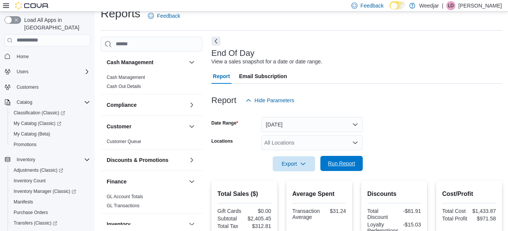 This screenshot has height=231, width=508. I want to click on div: $31.24, so click(334, 211).